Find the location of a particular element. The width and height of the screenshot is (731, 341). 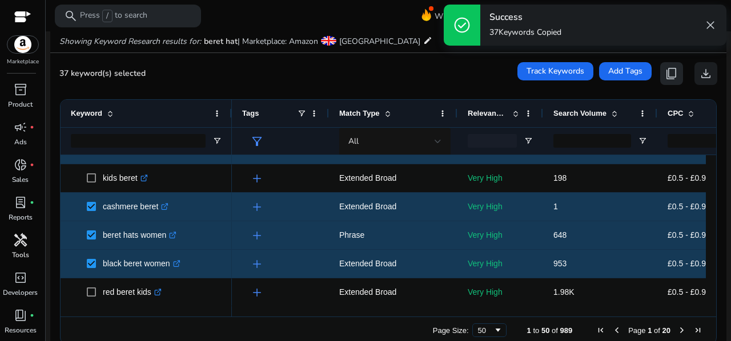

i: Showing Keyword Research results for: is located at coordinates (130, 41).